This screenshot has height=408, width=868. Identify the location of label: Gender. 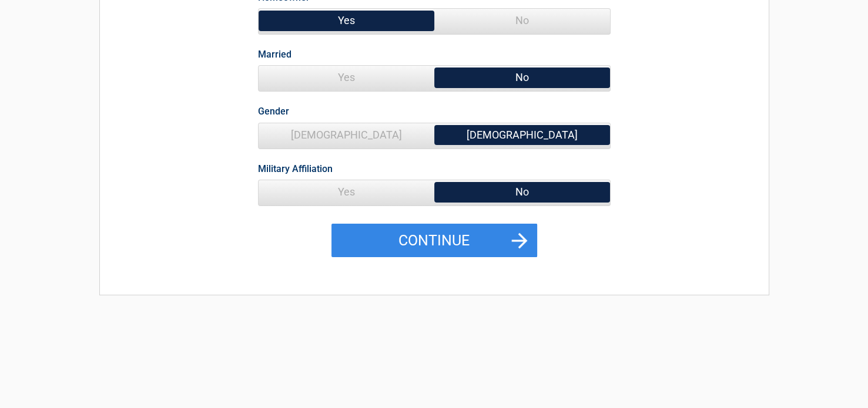
(273, 111).